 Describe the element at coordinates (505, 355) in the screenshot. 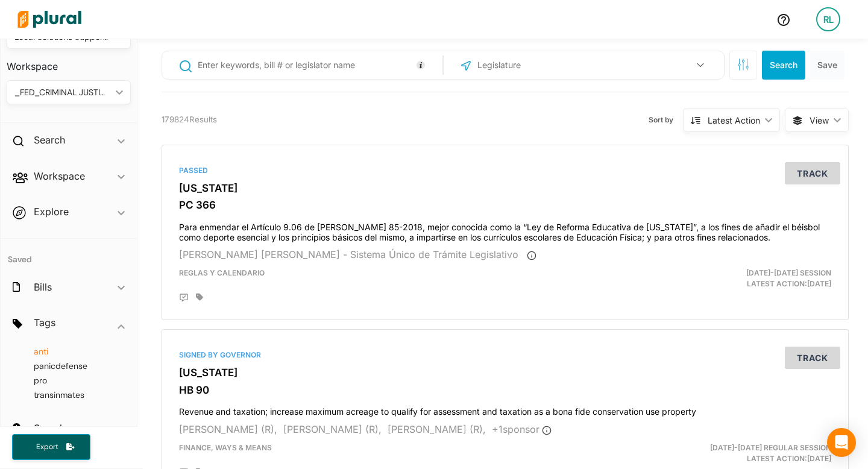

I see `div: Signed by Governor` at that location.